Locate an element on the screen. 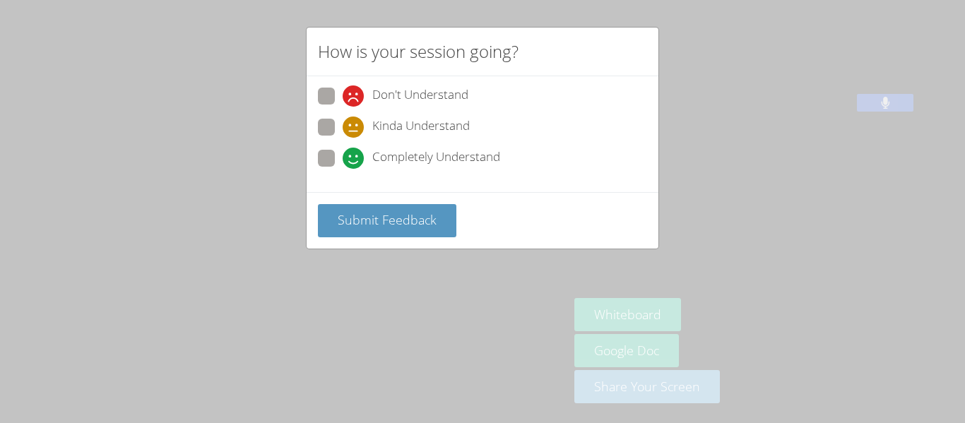 This screenshot has width=965, height=423. span: Submit Feedback is located at coordinates (387, 220).